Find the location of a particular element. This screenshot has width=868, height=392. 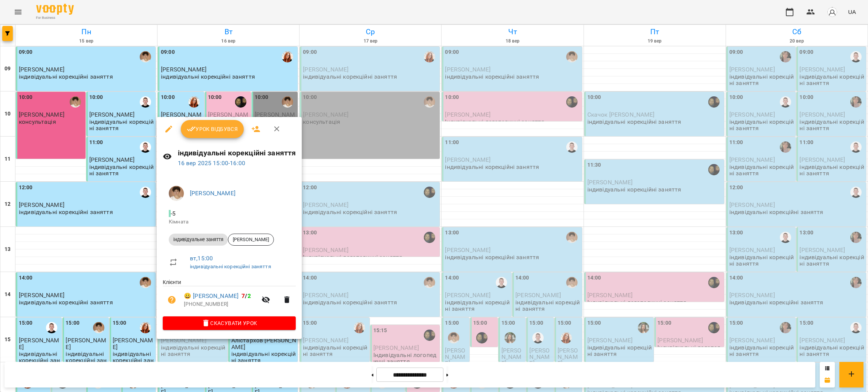

a: індивідуальні корекційні заняття is located at coordinates (231, 266).